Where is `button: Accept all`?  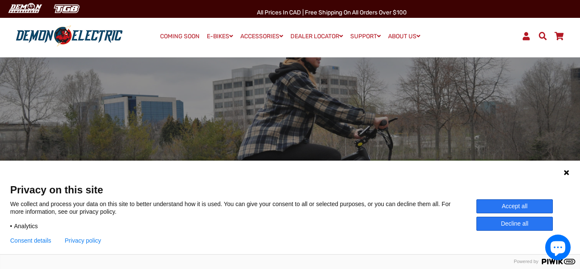
button: Accept all is located at coordinates (515, 206).